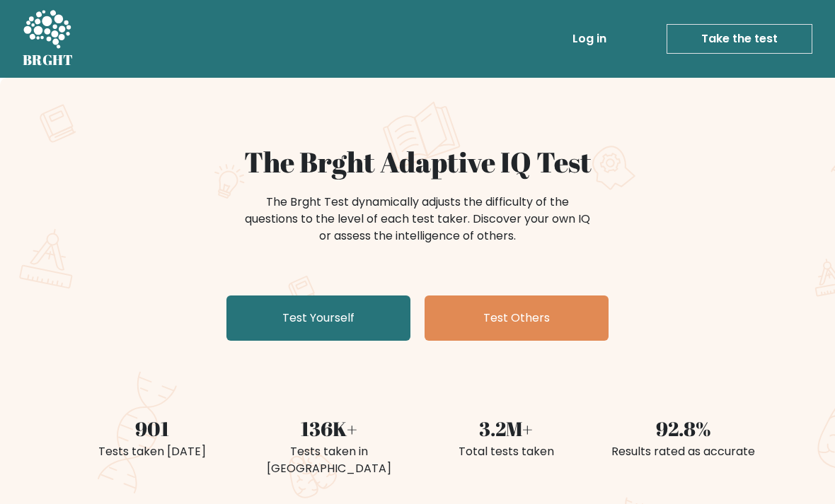  What do you see at coordinates (417, 163) in the screenshot?
I see `h1: The Brght Adaptive IQ Test` at bounding box center [417, 163].